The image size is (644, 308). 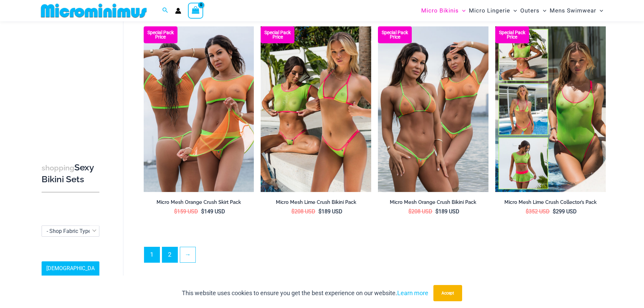 What do you see at coordinates (564, 211) in the screenshot?
I see `bdi: 299 USD` at bounding box center [564, 211].